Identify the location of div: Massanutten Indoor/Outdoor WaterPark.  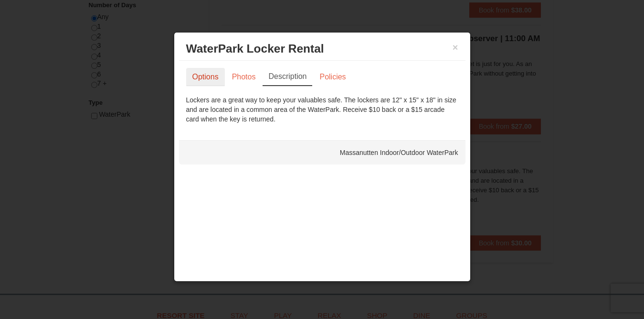
(322, 153).